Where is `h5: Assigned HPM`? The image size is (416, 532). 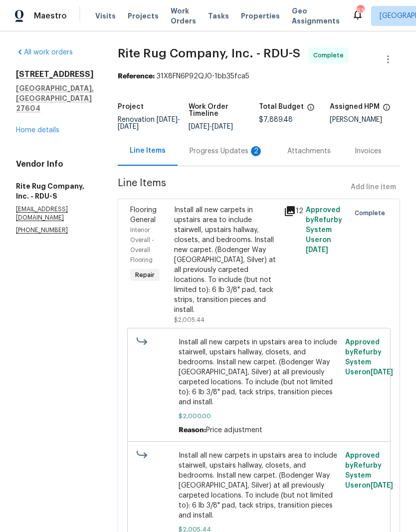 h5: Assigned HPM is located at coordinates (355, 107).